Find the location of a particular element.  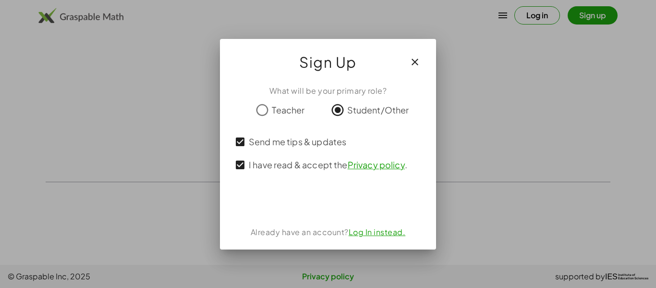

span: I have read & accept the . is located at coordinates (328, 164).